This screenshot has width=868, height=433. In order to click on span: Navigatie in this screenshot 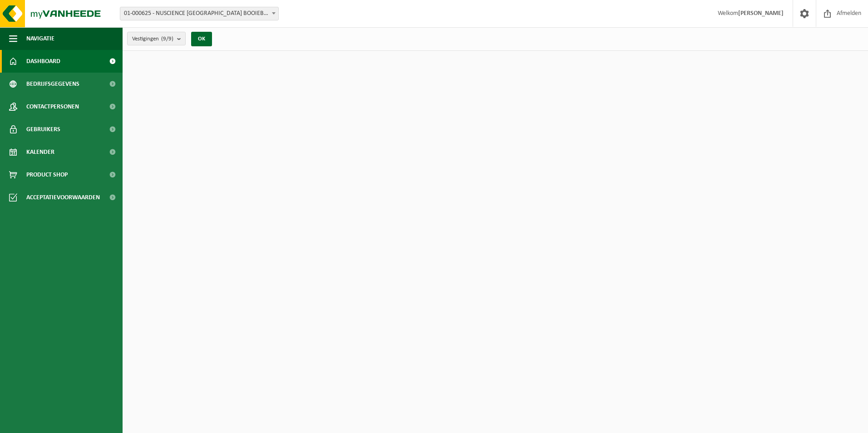, I will do `click(40, 38)`.